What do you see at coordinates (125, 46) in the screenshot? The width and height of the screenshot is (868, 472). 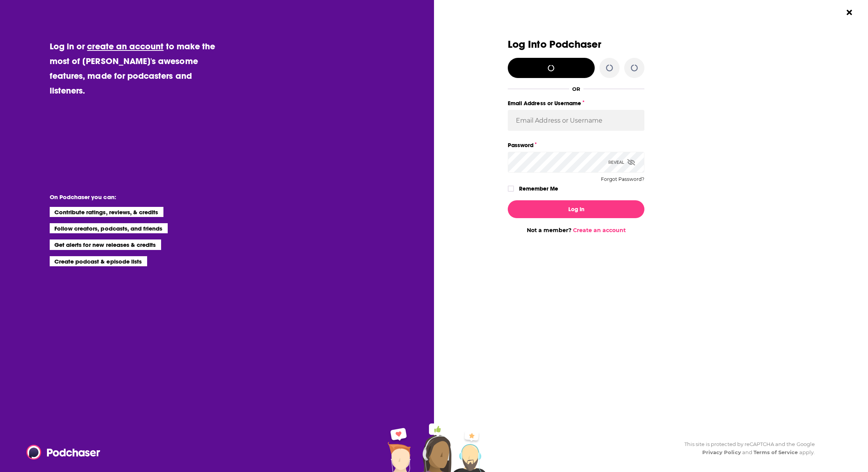 I see `a: create an account` at bounding box center [125, 46].